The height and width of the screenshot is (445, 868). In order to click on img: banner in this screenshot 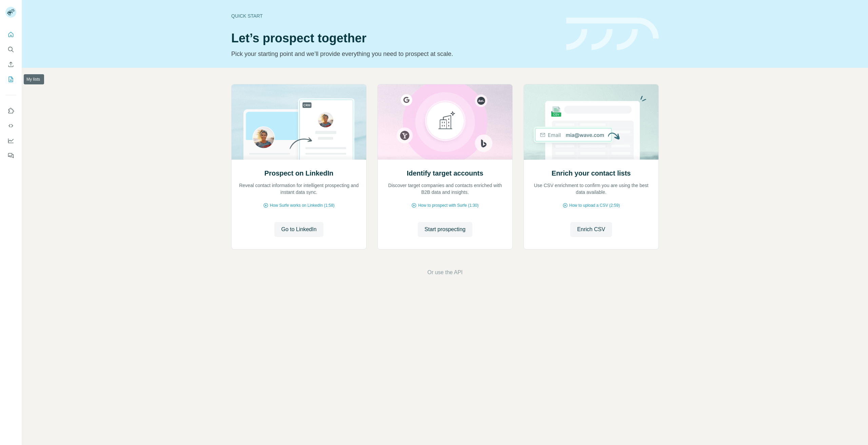, I will do `click(612, 34)`.